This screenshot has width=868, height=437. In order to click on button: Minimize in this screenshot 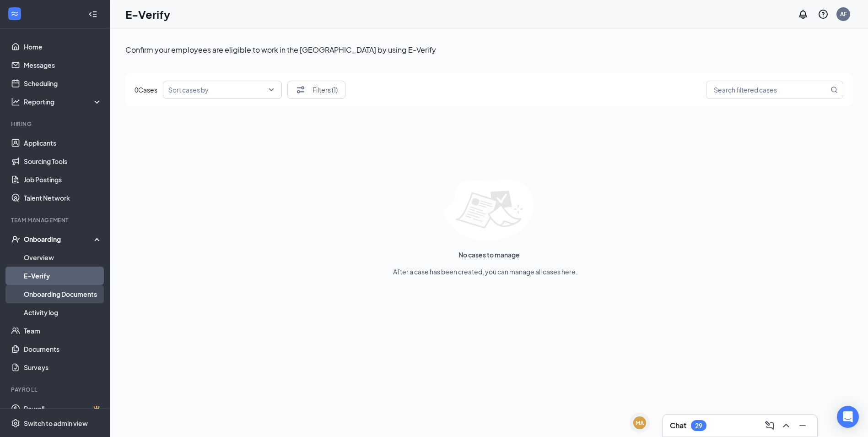, I will do `click(802, 426)`.